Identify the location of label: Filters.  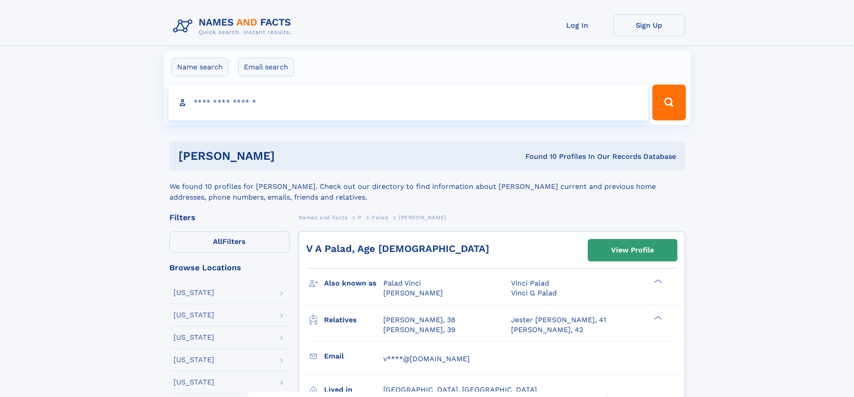
(229, 242).